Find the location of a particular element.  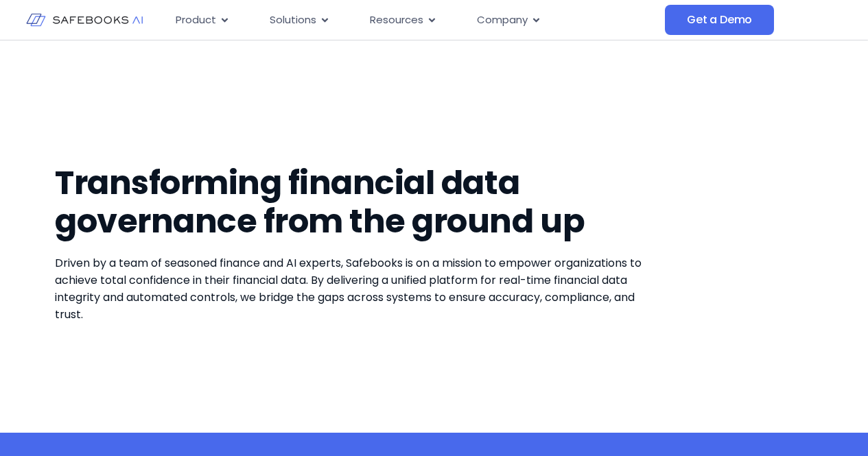

span: Get a Demo is located at coordinates (719, 20).